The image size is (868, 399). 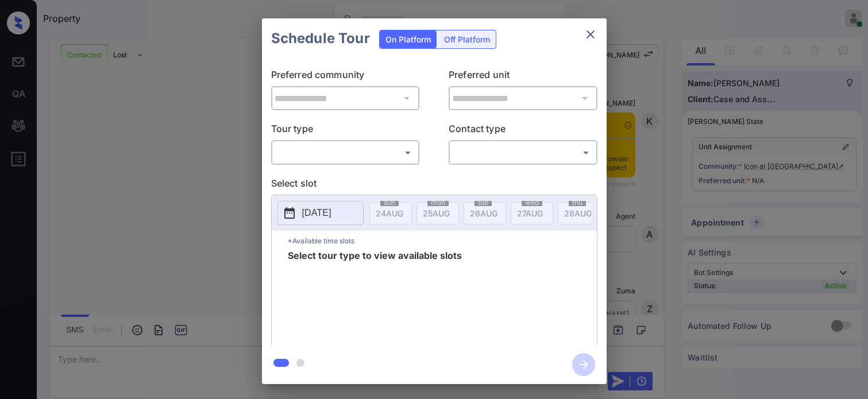 I want to click on h2: Schedule Tour, so click(x=320, y=39).